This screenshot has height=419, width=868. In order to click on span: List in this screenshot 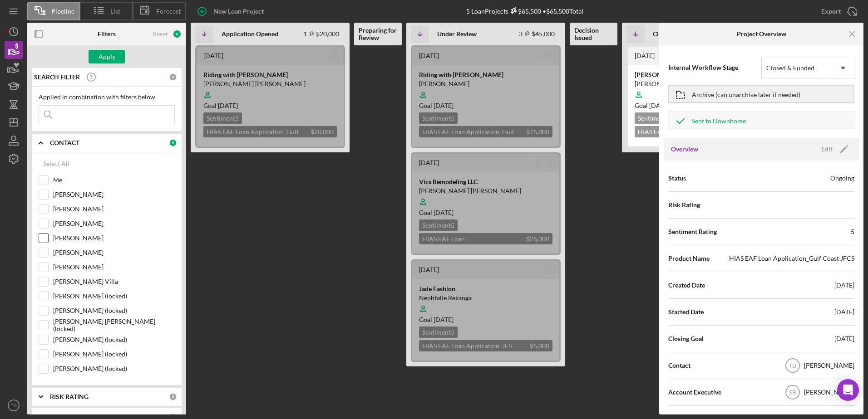, I will do `click(115, 11)`.